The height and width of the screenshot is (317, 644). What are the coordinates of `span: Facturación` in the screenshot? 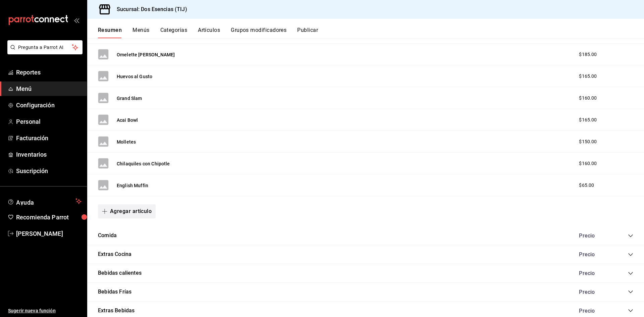 It's located at (49, 138).